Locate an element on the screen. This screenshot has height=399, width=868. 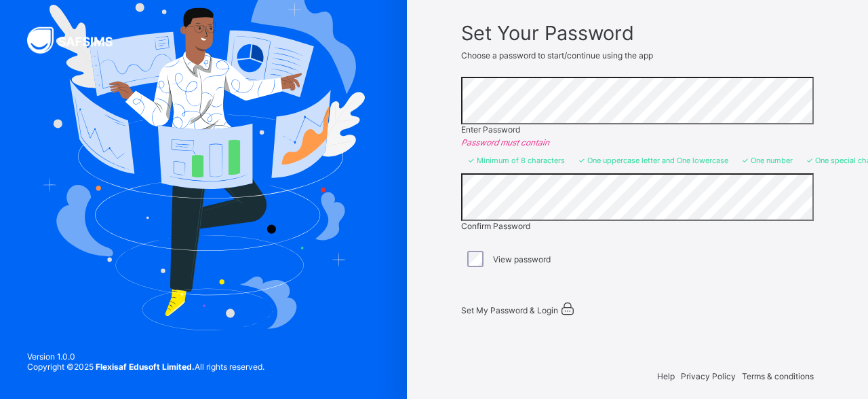
span: Enter Password is located at coordinates (491, 129).